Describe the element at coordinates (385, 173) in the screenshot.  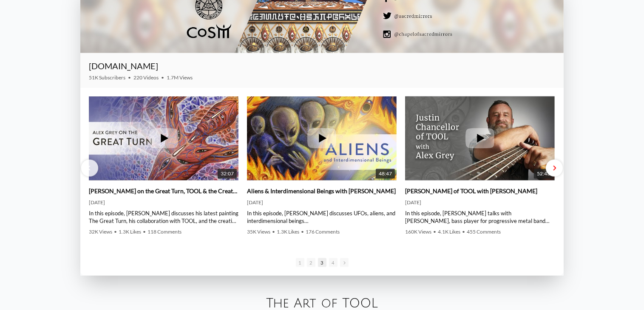
I see `span: 48:47` at that location.